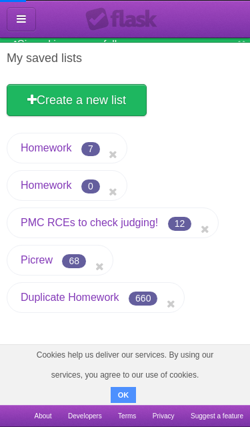  What do you see at coordinates (127, 416) in the screenshot?
I see `a: Terms` at bounding box center [127, 416].